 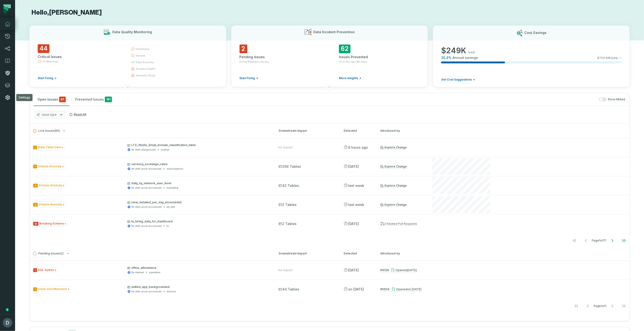 I want to click on span: $ 702.66K /year, so click(x=608, y=58).